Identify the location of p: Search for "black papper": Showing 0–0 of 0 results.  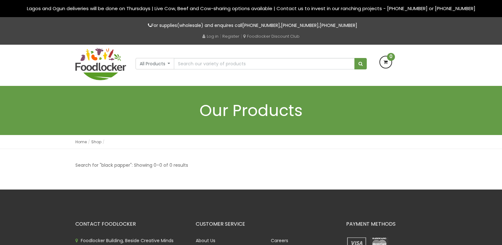
(132, 165).